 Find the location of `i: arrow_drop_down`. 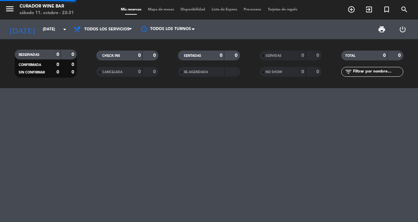

i: arrow_drop_down is located at coordinates (65, 29).